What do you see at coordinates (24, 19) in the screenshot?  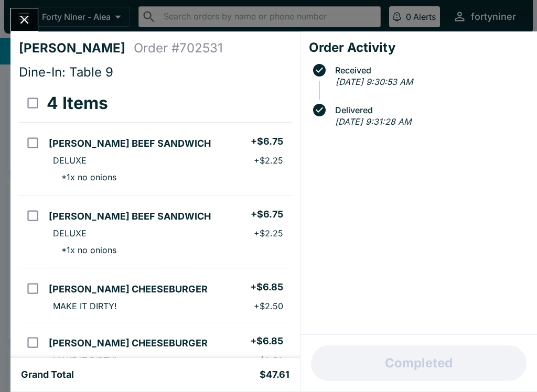 I see `button: Close` at bounding box center [24, 19].